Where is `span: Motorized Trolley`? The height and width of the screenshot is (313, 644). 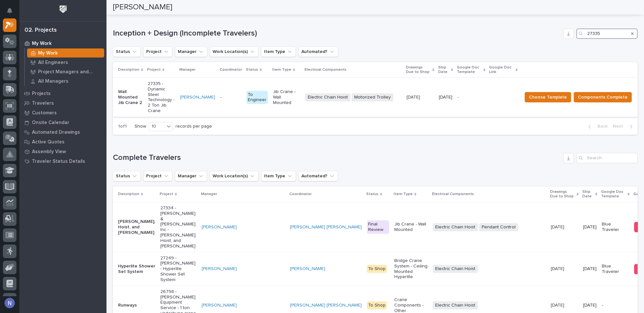 span: Motorized Trolley is located at coordinates (373, 97).